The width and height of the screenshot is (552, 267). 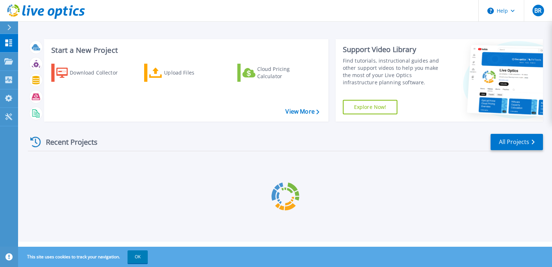 What do you see at coordinates (138, 256) in the screenshot?
I see `button: OK` at bounding box center [138, 256].